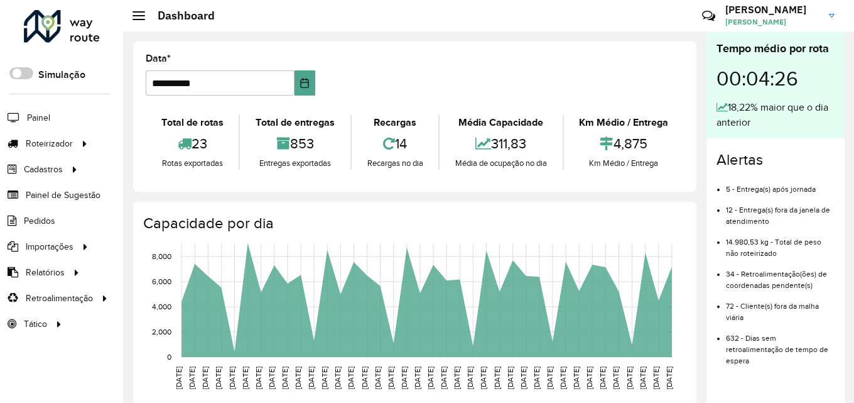  What do you see at coordinates (59, 298) in the screenshot?
I see `span: Retroalimentação` at bounding box center [59, 298].